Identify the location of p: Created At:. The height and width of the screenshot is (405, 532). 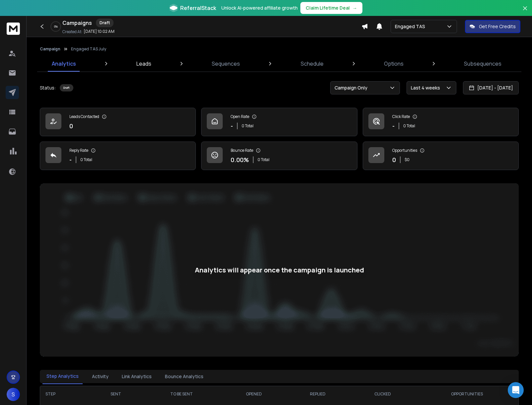
(72, 32).